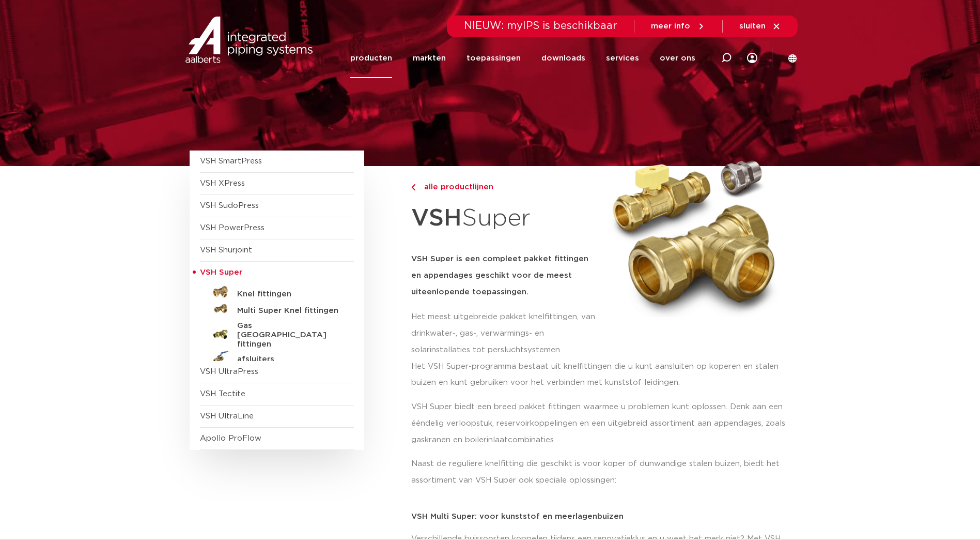  I want to click on p: Het VSH Super-programma bestaat uit knelfittingen die u kunt aansluiten op koperen en stalen buiz..., so click(601, 375).